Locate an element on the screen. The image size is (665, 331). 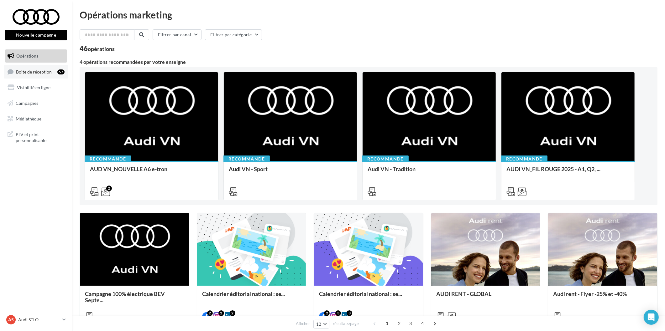
button: Filtrer par canal is located at coordinates (177, 35).